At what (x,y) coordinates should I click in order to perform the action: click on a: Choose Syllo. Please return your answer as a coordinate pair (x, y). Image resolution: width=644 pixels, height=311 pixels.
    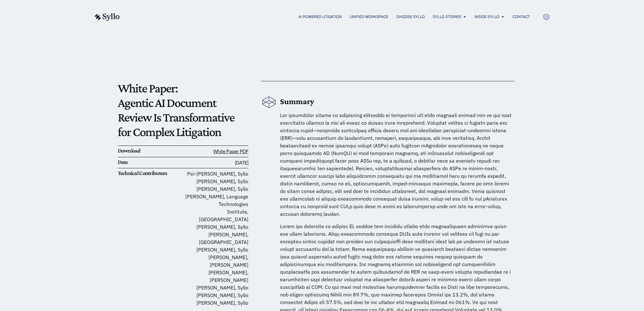
    Looking at the image, I should click on (411, 17).